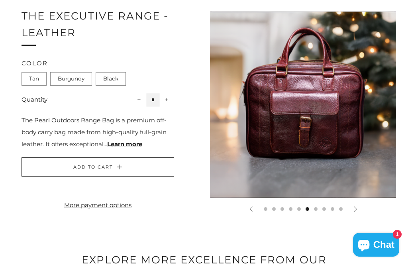 The height and width of the screenshot is (265, 408). I want to click on inbox-online-store-chat: Shopify online store chat, so click(376, 245).